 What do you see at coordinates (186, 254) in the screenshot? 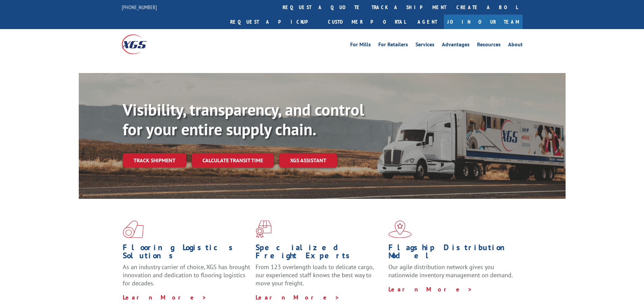
I see `h1: Flooring Logistics Solutions` at bounding box center [186, 254].